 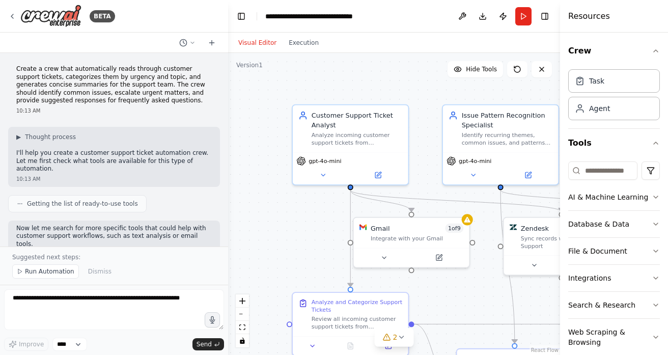 What do you see at coordinates (545, 16) in the screenshot?
I see `button: Hide right sidebar` at bounding box center [545, 16].